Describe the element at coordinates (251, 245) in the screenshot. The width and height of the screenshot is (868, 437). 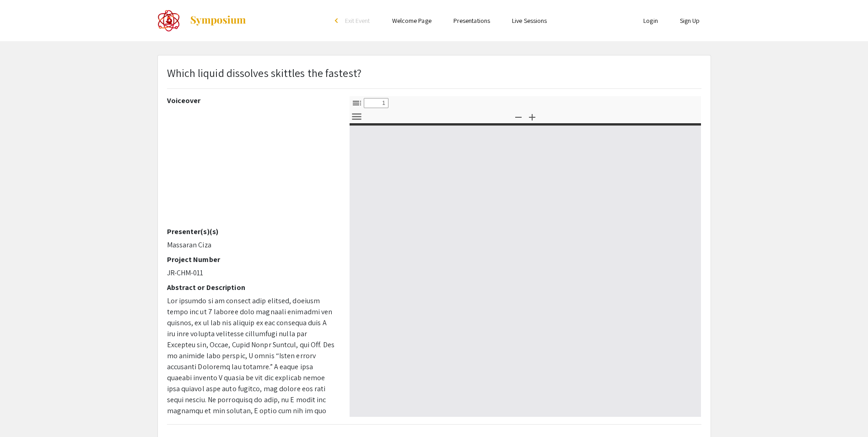
I see `p: Massaran Ciza` at that location.